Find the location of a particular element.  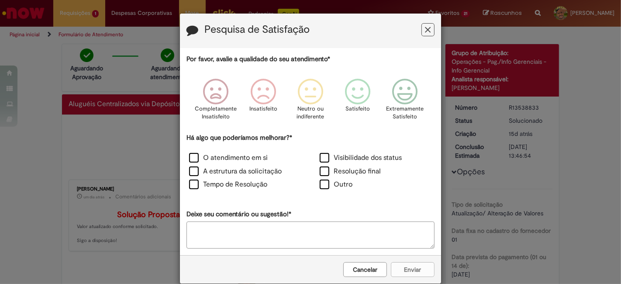

p: Completamente Insatisfeito is located at coordinates (216, 113).